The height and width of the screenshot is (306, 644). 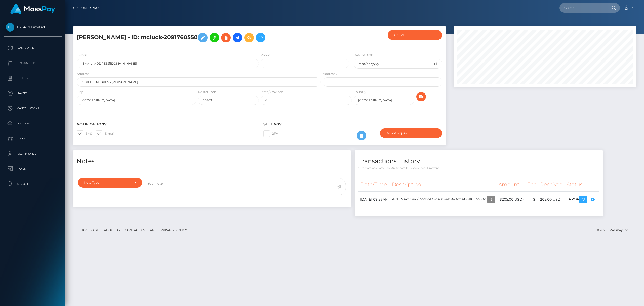 What do you see at coordinates (266, 55) in the screenshot?
I see `label: Phone` at bounding box center [266, 55].